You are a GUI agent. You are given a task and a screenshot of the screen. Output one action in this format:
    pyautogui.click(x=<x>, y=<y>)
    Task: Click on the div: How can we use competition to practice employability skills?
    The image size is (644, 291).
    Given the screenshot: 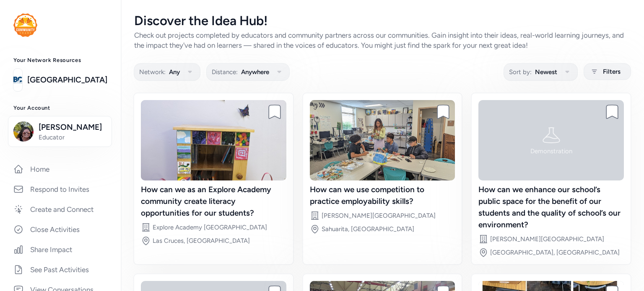 What is the action you would take?
    pyautogui.click(x=382, y=196)
    